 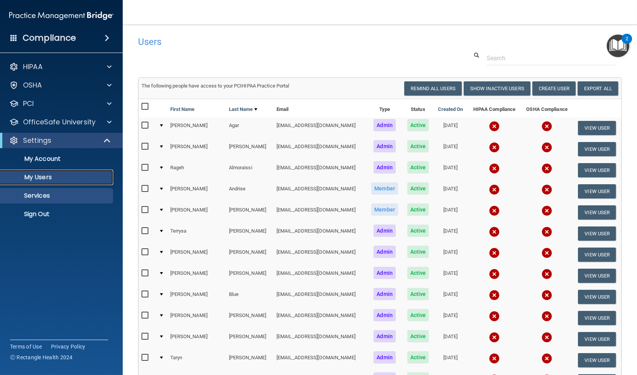 What do you see at coordinates (495, 108) in the screenshot?
I see `th: HIPAA Compliance` at bounding box center [495, 108].